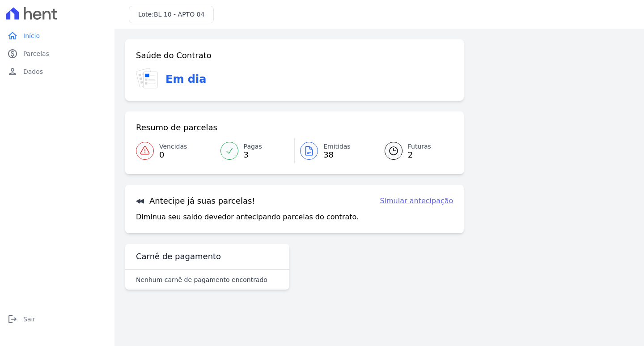 The image size is (644, 346). Describe the element at coordinates (202, 280) in the screenshot. I see `p: Nenhum carnê de pagamento encontrado` at that location.